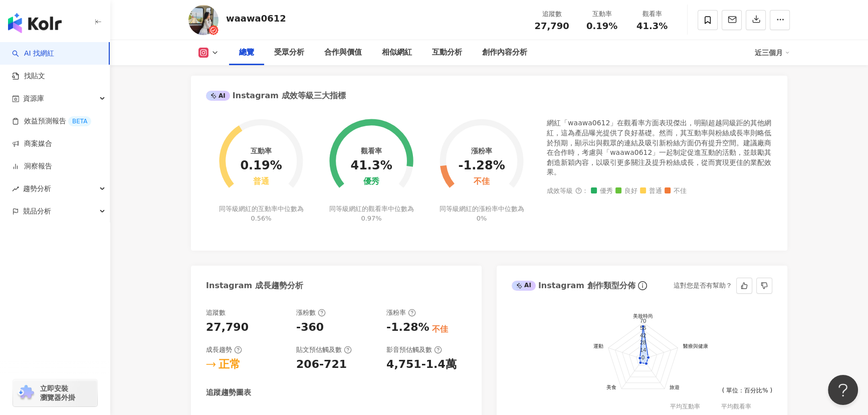 The height and width of the screenshot is (415, 868). What do you see at coordinates (26, 393) in the screenshot?
I see `img: chrome extension` at bounding box center [26, 393].